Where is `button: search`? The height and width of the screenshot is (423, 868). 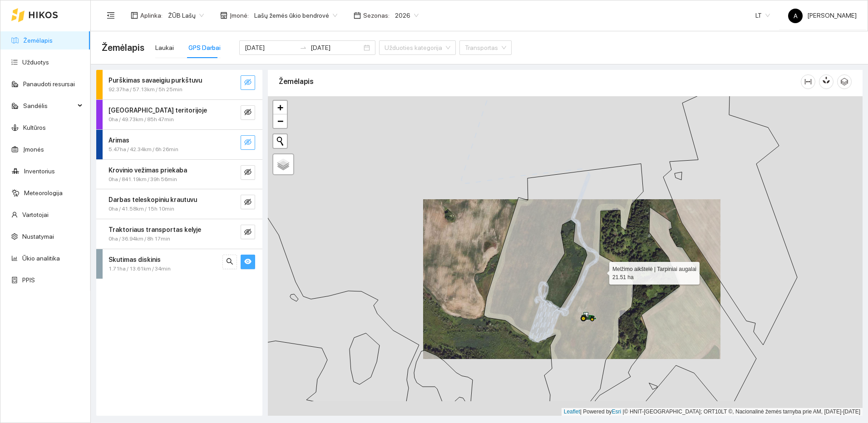 button: search is located at coordinates (230, 262).